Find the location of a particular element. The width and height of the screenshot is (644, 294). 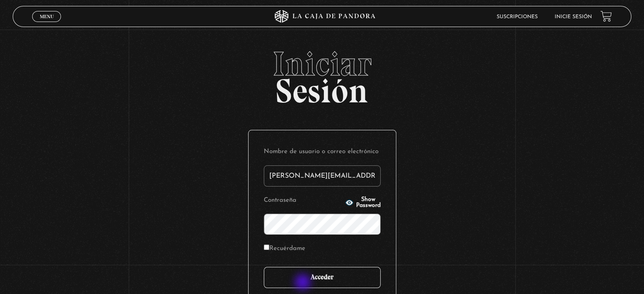

button: Show Password is located at coordinates (363, 203).